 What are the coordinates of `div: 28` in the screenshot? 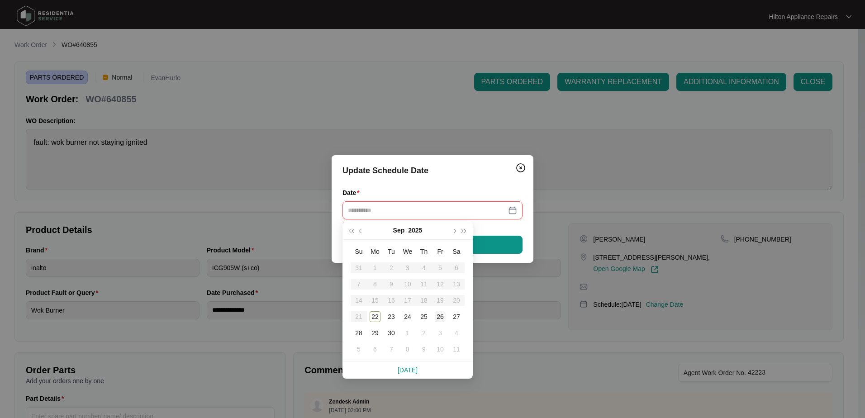 It's located at (359, 333).